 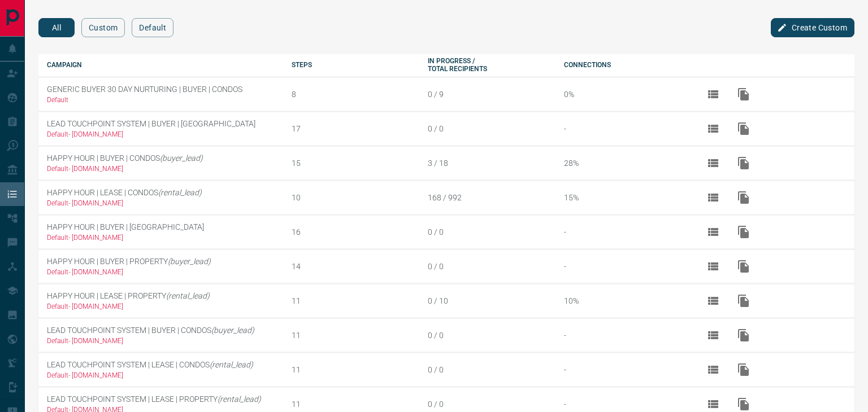 I want to click on th: Campaign, so click(x=160, y=66).